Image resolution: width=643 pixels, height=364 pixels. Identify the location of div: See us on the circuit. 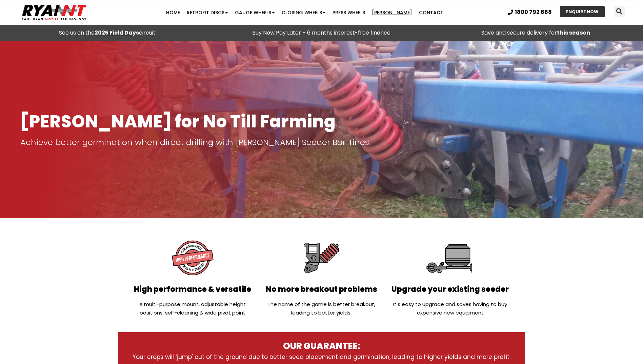
(107, 33).